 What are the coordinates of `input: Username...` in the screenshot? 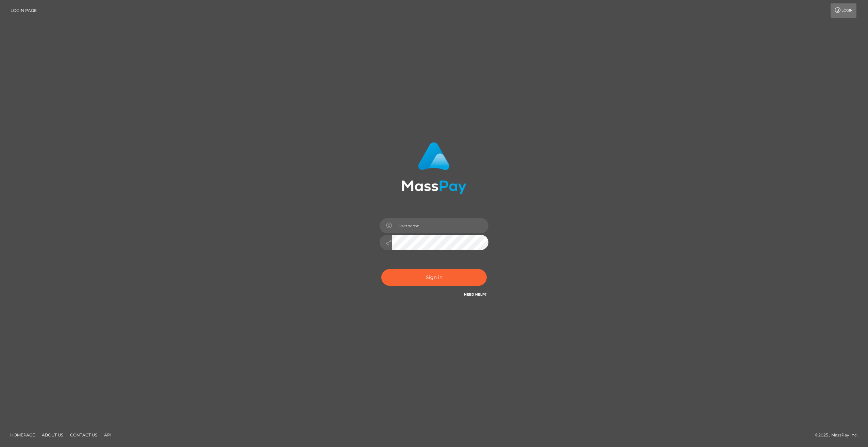 It's located at (440, 225).